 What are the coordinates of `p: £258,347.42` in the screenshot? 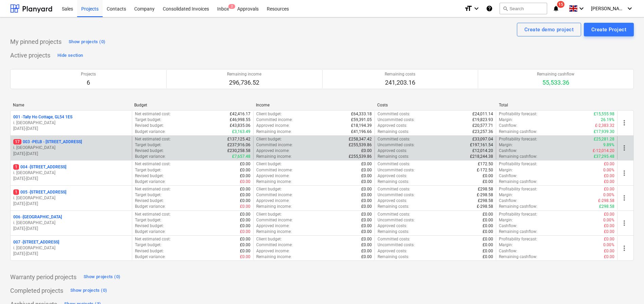 It's located at (360, 139).